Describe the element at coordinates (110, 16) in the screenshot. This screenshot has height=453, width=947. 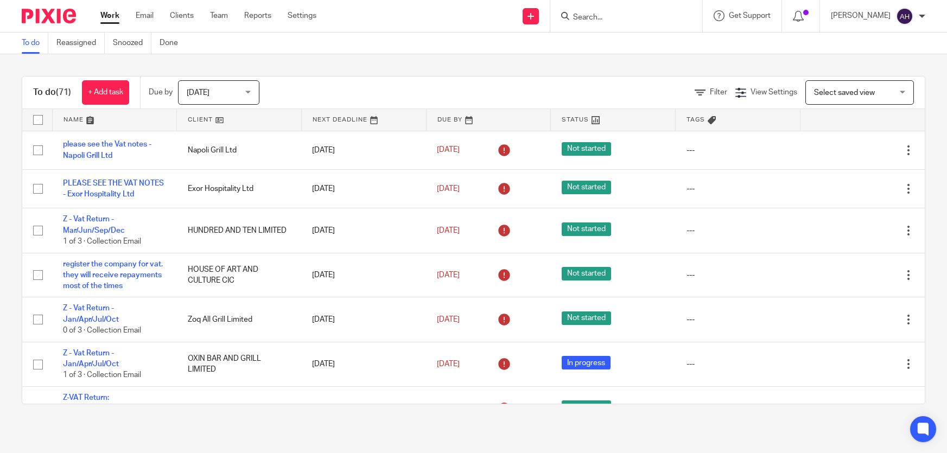
I see `a: Work` at that location.